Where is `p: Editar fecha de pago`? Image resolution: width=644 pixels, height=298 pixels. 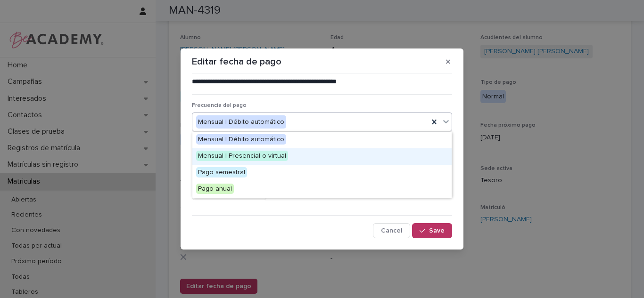 p: Editar fecha de pago is located at coordinates (237, 62).